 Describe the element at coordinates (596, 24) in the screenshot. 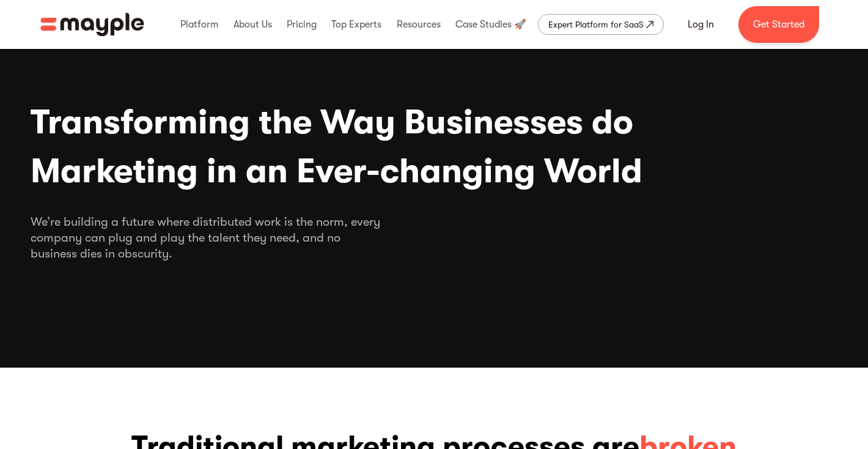

I see `div: Expert Platform for SaaS` at that location.